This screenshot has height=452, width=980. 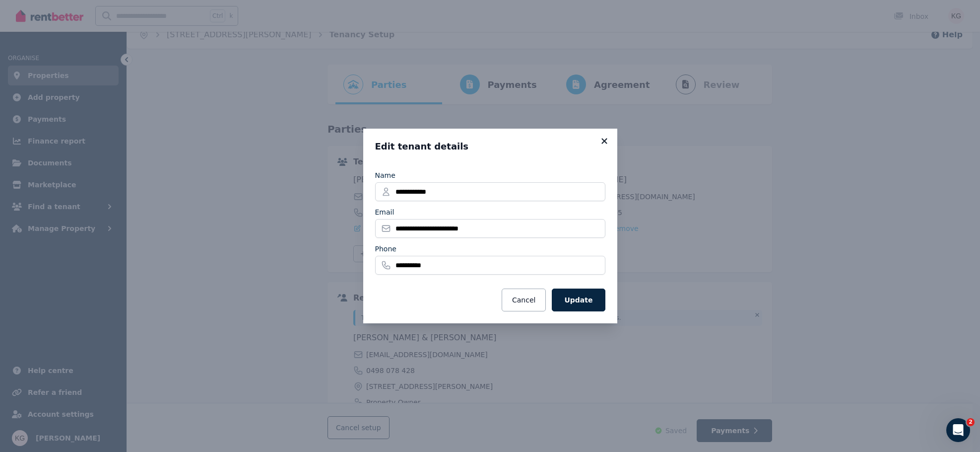 What do you see at coordinates (524, 300) in the screenshot?
I see `button: Cancel` at bounding box center [524, 300].